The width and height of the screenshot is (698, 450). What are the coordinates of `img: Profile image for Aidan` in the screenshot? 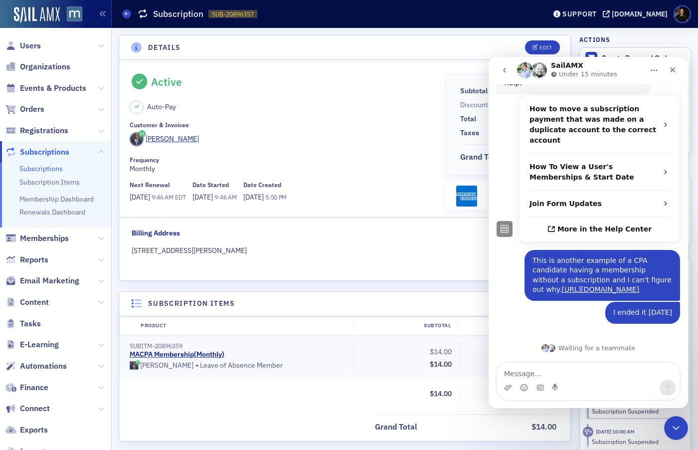 It's located at (63, 291).